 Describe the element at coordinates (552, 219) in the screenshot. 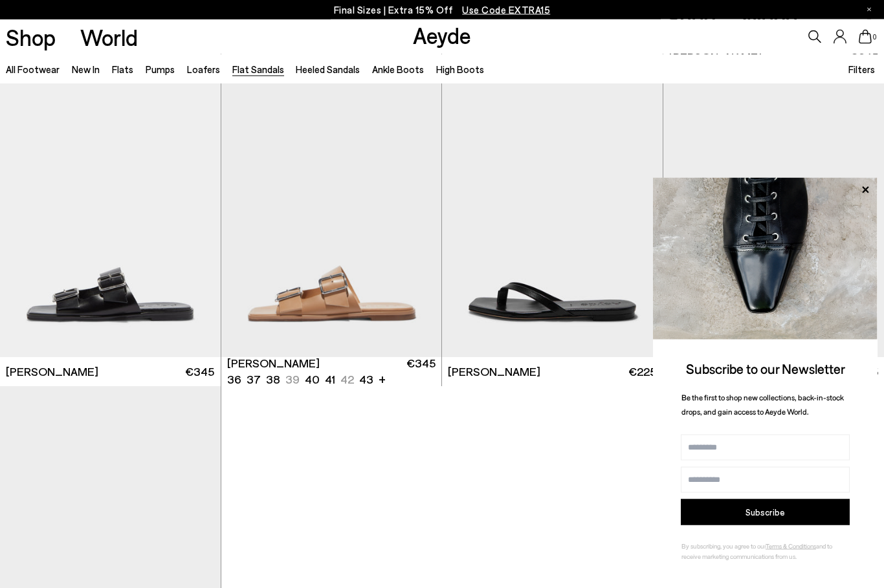

I see `a: Renee Leather Thong Sandals` at that location.